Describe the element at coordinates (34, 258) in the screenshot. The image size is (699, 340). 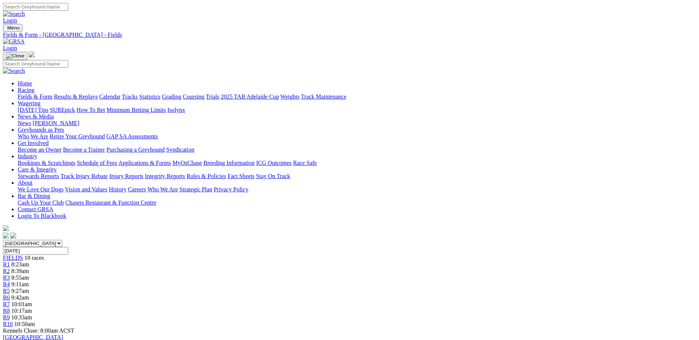
I see `span: 10 races` at that location.